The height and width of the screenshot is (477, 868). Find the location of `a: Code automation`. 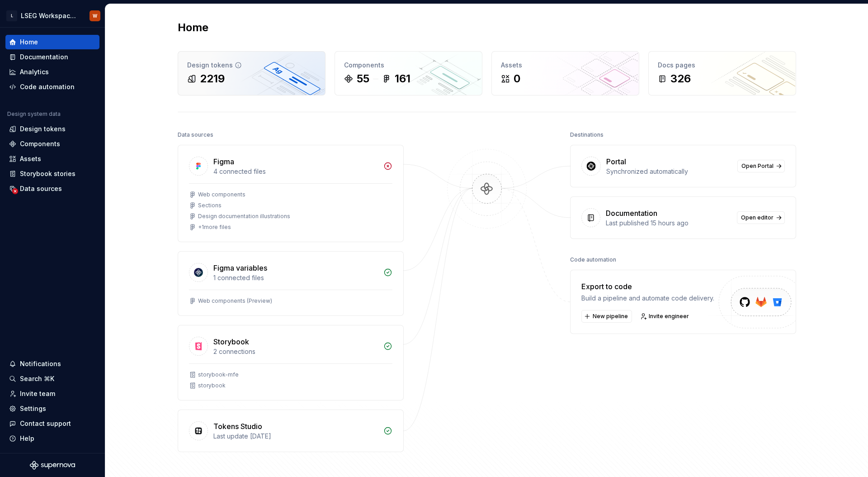

a: Code automation is located at coordinates (52, 87).